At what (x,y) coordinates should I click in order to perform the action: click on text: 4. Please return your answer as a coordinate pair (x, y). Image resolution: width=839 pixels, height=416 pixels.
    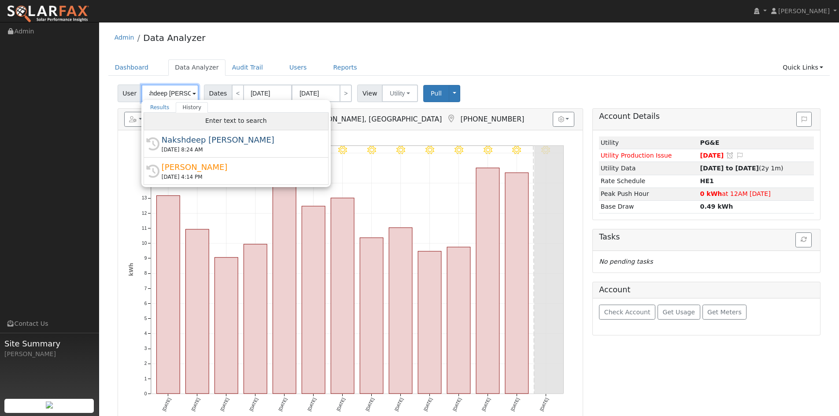
    Looking at the image, I should click on (145, 333).